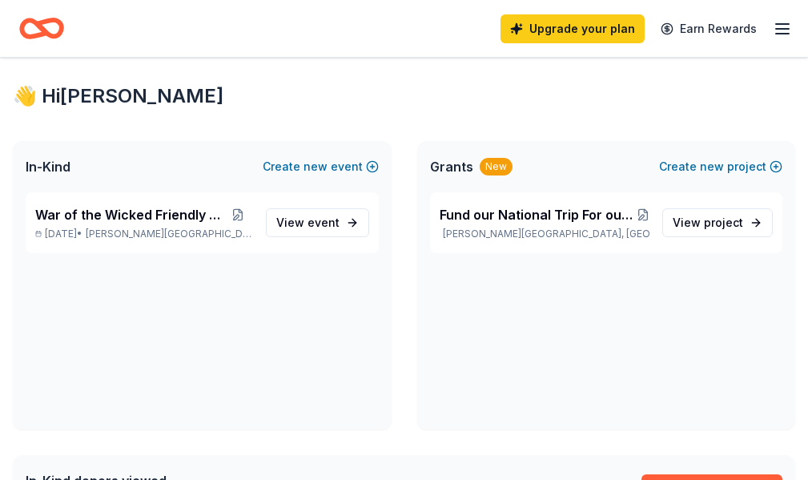 The height and width of the screenshot is (480, 808). I want to click on button: Createnewevent, so click(320, 167).